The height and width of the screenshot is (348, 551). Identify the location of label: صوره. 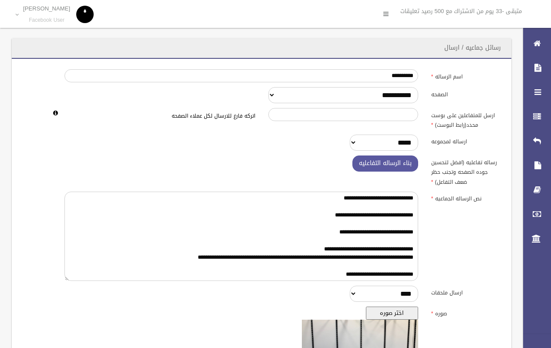
(465, 312).